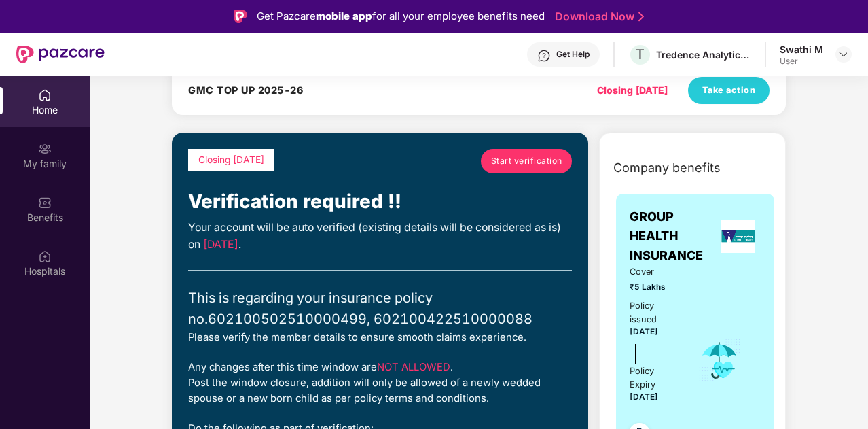  I want to click on span: Company benefits, so click(667, 168).